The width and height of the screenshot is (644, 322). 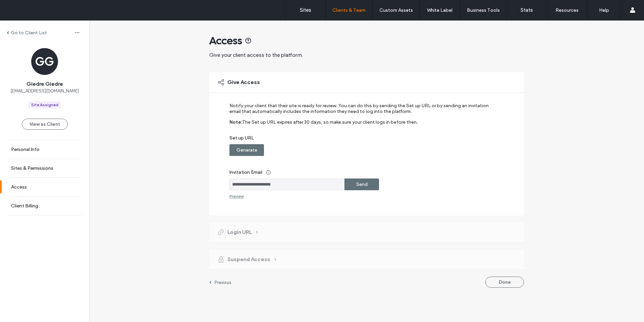 What do you see at coordinates (362, 139) in the screenshot?
I see `label: Set up URL` at bounding box center [362, 139].